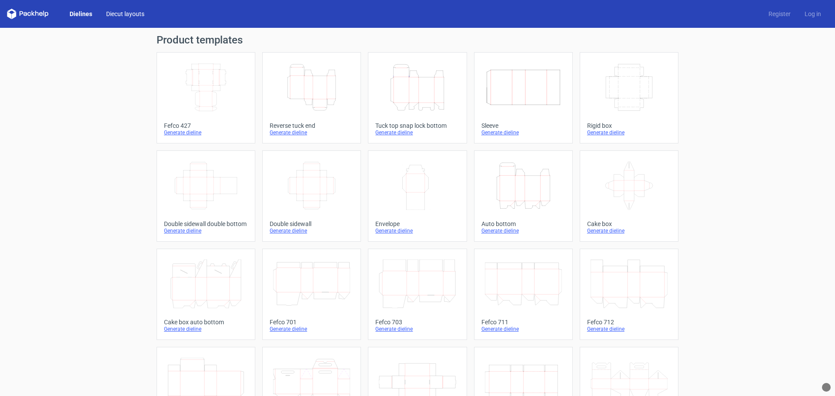 Image resolution: width=835 pixels, height=396 pixels. Describe the element at coordinates (206, 224) in the screenshot. I see `div: Double sidewall double bottom` at that location.